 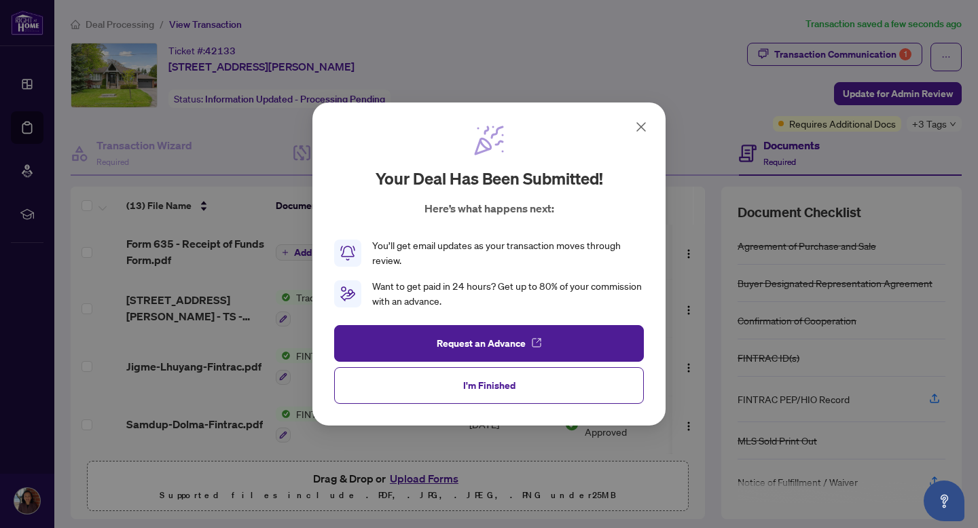 I want to click on h2: Your deal has been submitted!, so click(x=489, y=179).